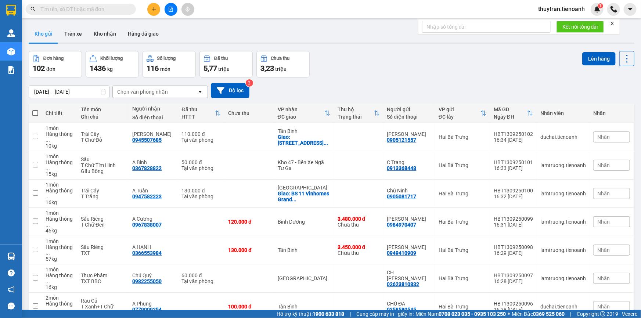 This screenshot has width=641, height=318. What do you see at coordinates (103, 117) in the screenshot?
I see `div: Ghi chú` at bounding box center [103, 117].